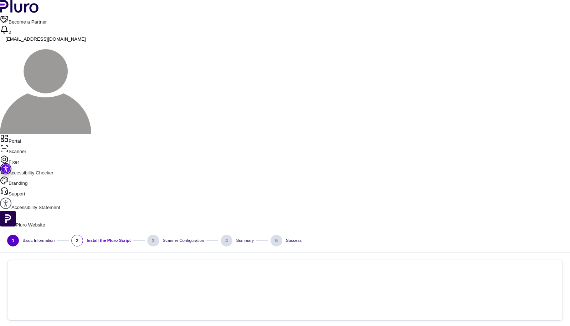 Image resolution: width=570 pixels, height=326 pixels. What do you see at coordinates (226, 240) in the screenshot?
I see `div: 4` at bounding box center [226, 240].